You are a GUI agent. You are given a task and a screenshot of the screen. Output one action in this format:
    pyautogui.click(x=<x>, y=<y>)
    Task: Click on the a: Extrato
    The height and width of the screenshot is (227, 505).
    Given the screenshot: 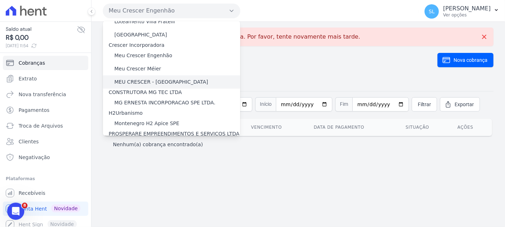 What is the action you would take?
    pyautogui.click(x=45, y=79)
    